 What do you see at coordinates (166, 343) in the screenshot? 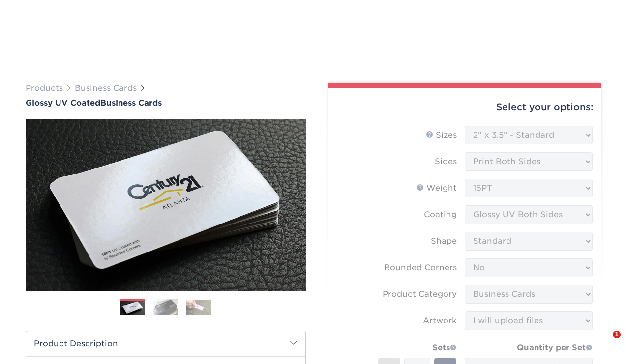
I see `h2: Product Description` at bounding box center [166, 343].